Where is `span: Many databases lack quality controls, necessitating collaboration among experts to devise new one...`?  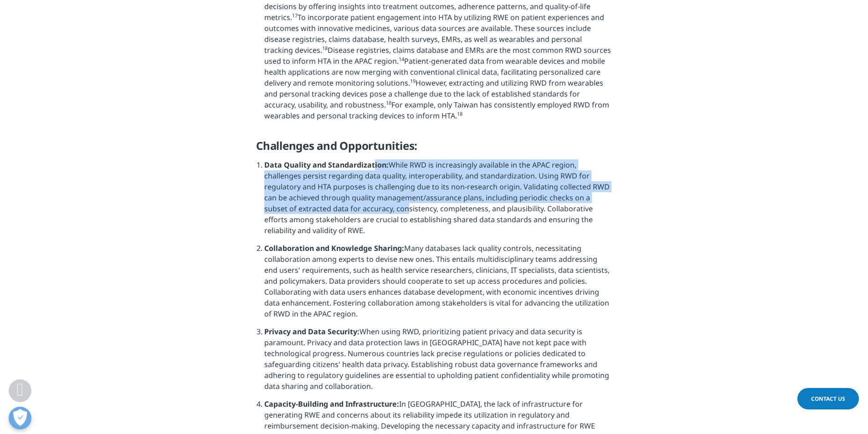 span: Many databases lack quality controls, necessitating collaboration among experts to devise new one... is located at coordinates (437, 281).